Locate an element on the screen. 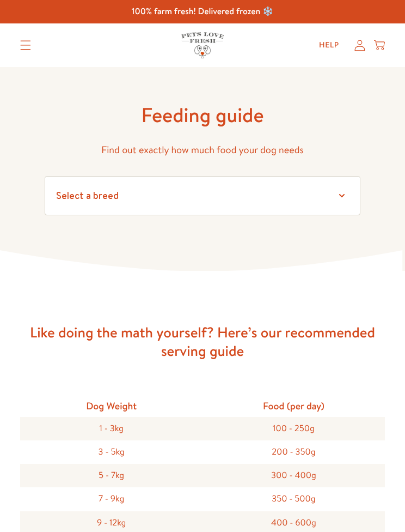 This screenshot has width=405, height=532. div: 7 - 9kg is located at coordinates (111, 498).